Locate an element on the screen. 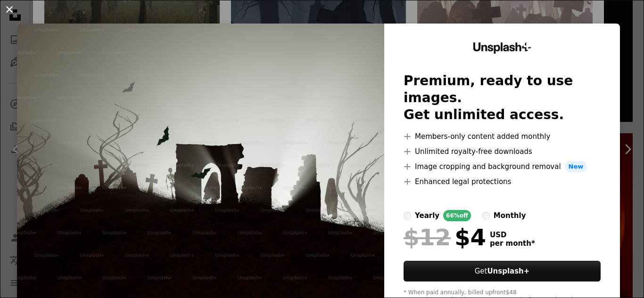  h2: Premium, ready to use images. Get unlimited access. is located at coordinates (502, 98).